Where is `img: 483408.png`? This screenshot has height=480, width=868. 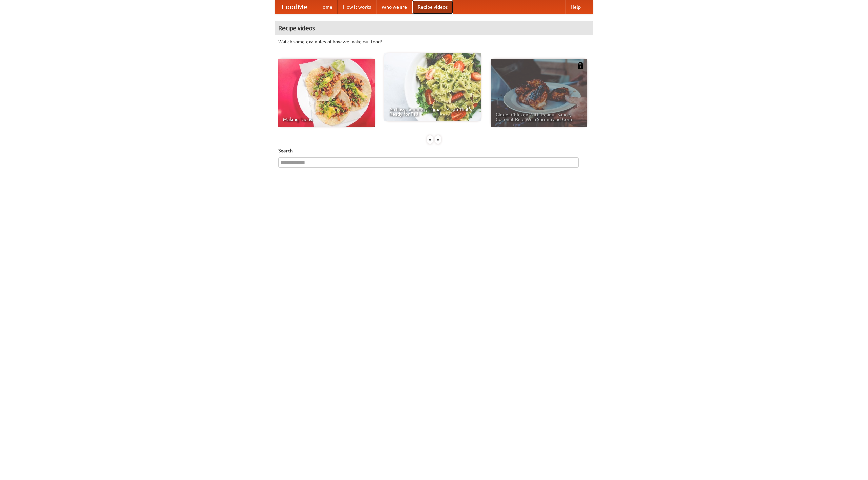 img: 483408.png is located at coordinates (580, 66).